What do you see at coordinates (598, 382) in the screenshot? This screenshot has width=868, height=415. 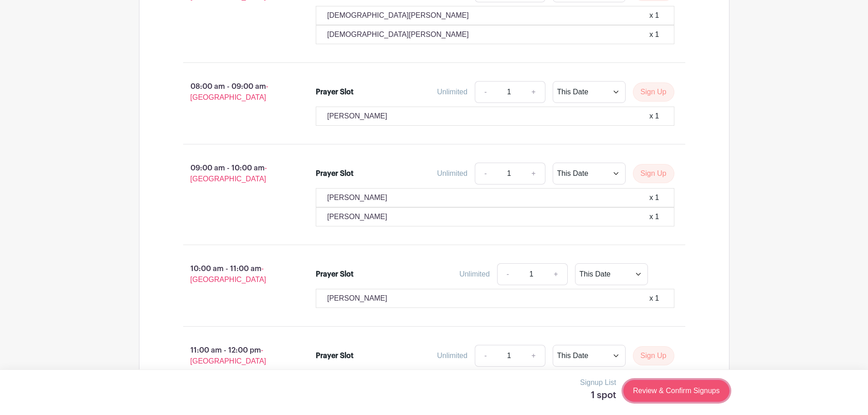 I see `p: Signup List` at bounding box center [598, 382].